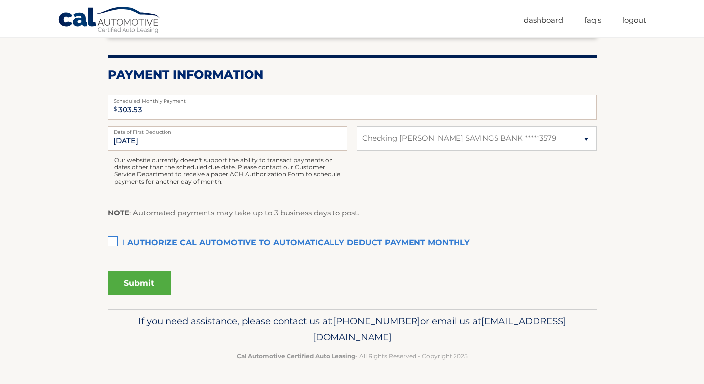 This screenshot has width=704, height=384. Describe the element at coordinates (227, 171) in the screenshot. I see `div: Our website currently doesn't support the ability to transact payments on dates other than the sc...` at that location.